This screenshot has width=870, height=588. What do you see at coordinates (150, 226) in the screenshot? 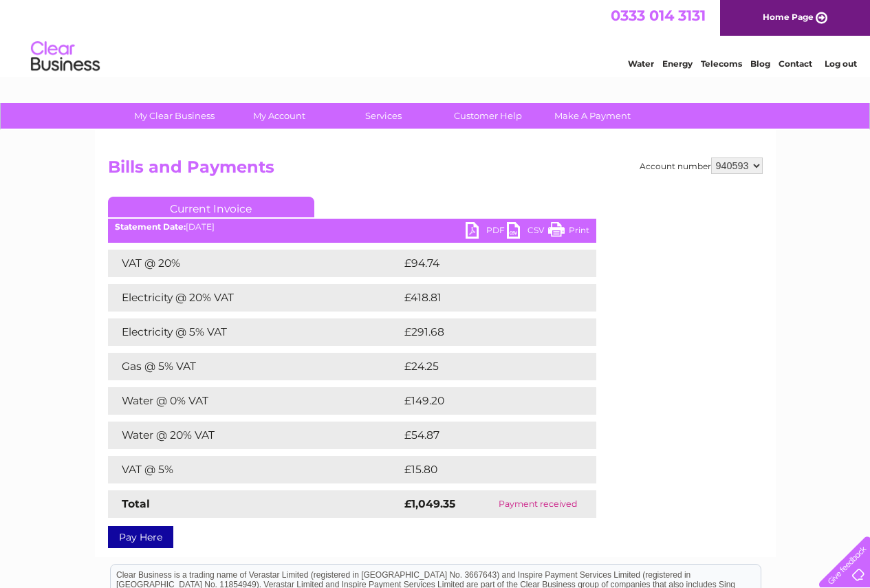
I see `b: Statement Date:` at bounding box center [150, 226].